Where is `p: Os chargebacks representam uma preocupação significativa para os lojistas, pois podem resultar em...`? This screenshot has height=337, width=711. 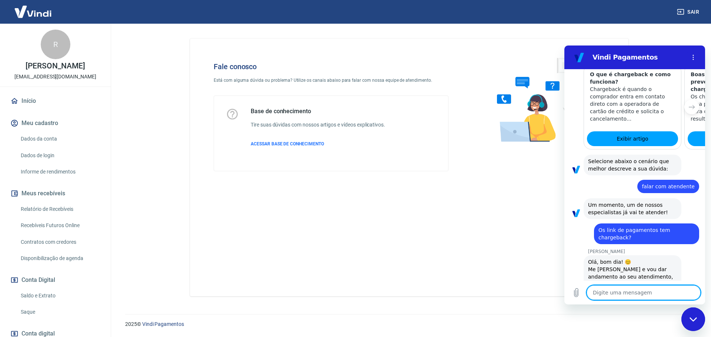 p: Os chargebacks representam uma preocupação significativa para os lojistas, pois podem resultar em... is located at coordinates (169, 62).